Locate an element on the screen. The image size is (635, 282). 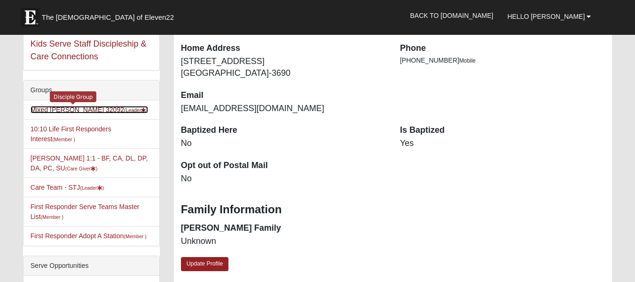
small: (Care Giver ) is located at coordinates (81, 168).